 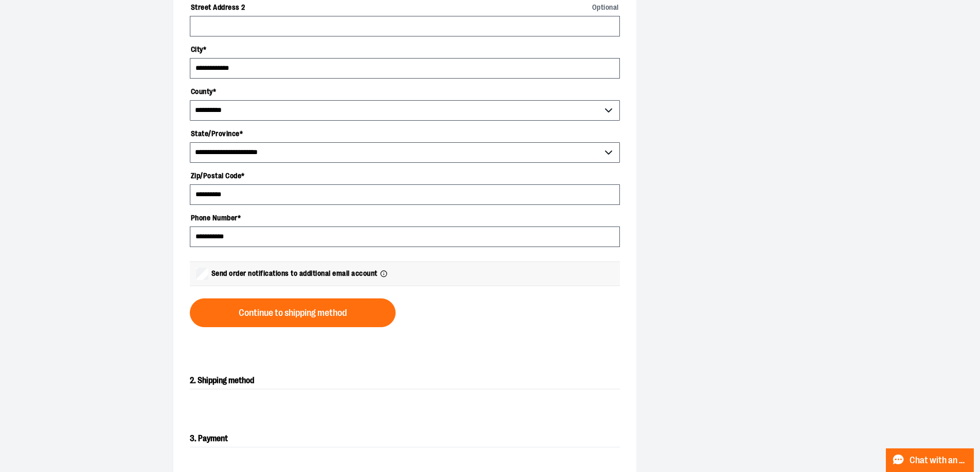 I want to click on button: Continue to shipping method, so click(x=293, y=313).